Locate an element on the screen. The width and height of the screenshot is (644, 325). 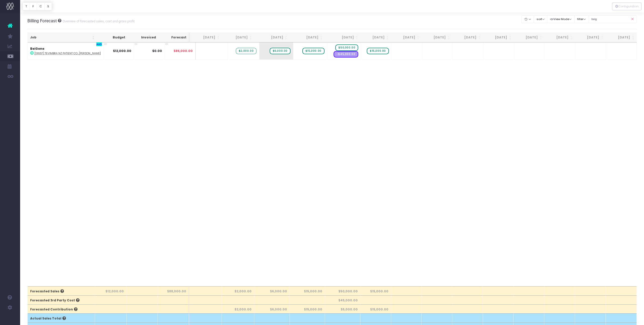
button: filter is located at coordinates (581, 19).